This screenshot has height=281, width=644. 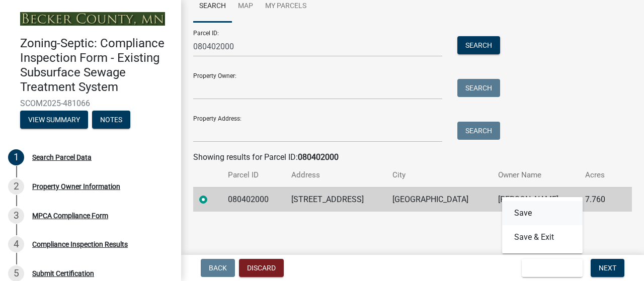 What do you see at coordinates (218, 268) in the screenshot?
I see `span: Back` at bounding box center [218, 268].